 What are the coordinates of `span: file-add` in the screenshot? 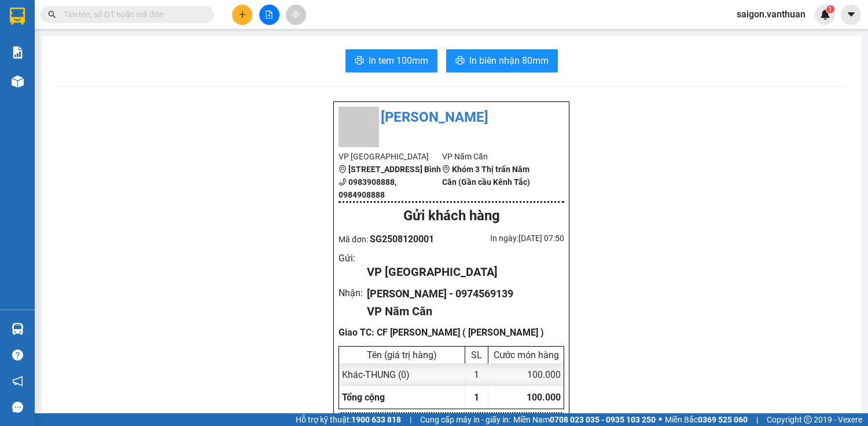 It's located at (269, 14).